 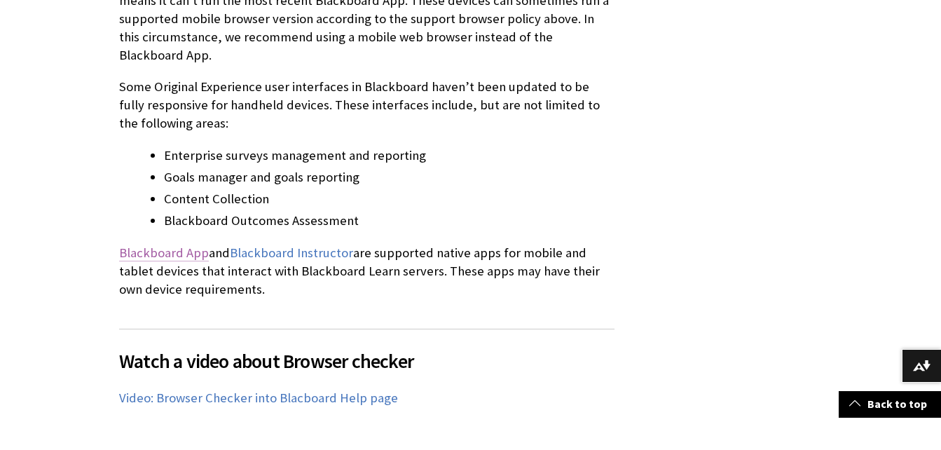 I want to click on span: Watch a video about Browser checker, so click(x=366, y=361).